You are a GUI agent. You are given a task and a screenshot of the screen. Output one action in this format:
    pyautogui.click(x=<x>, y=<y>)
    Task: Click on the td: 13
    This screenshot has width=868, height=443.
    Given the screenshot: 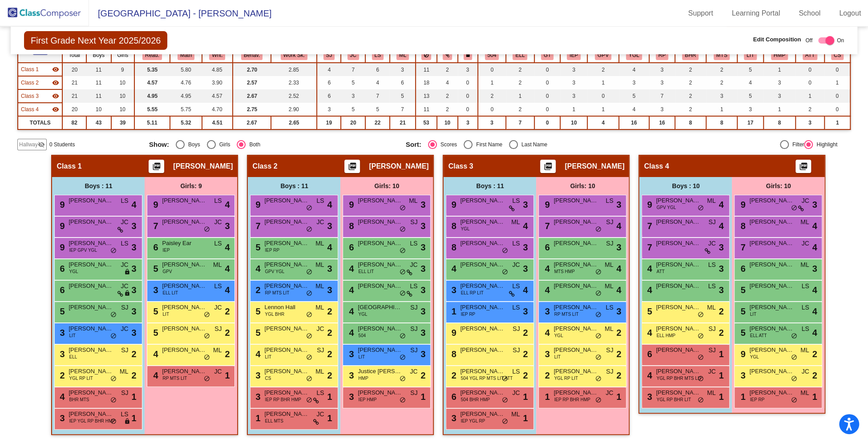 What is the action you would take?
    pyautogui.click(x=426, y=96)
    